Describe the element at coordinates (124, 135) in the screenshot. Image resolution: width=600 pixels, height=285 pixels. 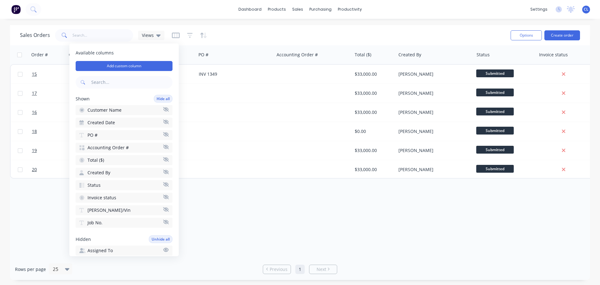
I see `button: PO #` at that location.